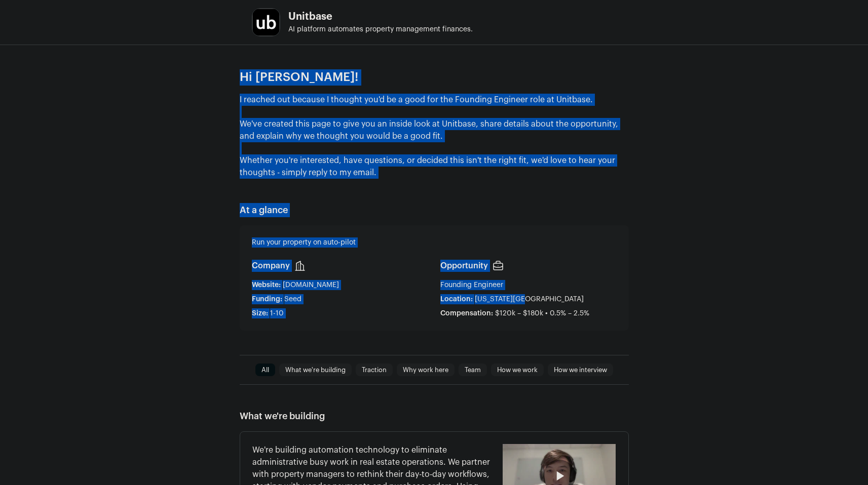 Image resolution: width=868 pixels, height=485 pixels. Describe the element at coordinates (381, 17) in the screenshot. I see `h1: Unitbase` at that location.